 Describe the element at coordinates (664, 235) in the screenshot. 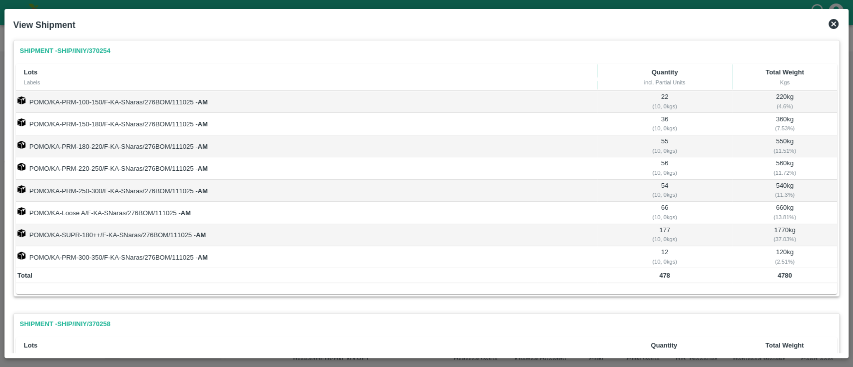

I see `td: 177` at that location.